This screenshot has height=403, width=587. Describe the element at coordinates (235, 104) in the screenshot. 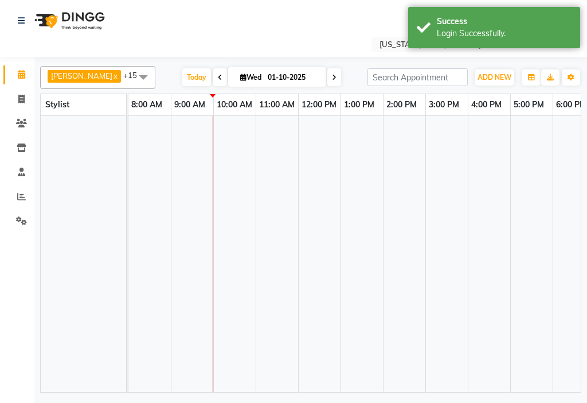

I see `a: 10:00 AM` at that location.